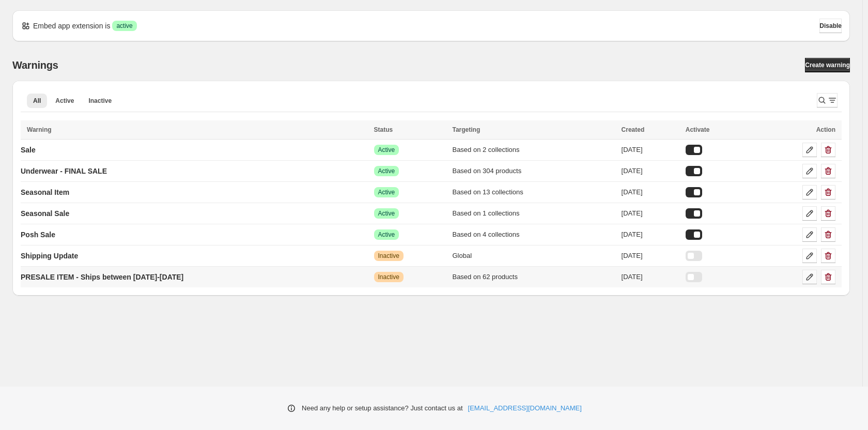 This screenshot has height=430, width=868. I want to click on button: Disable, so click(830, 26).